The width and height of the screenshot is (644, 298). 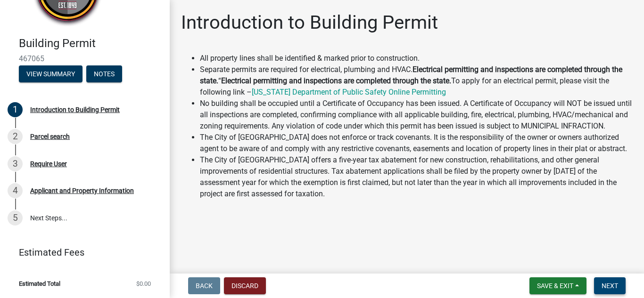 I want to click on span: Next, so click(x=609, y=286).